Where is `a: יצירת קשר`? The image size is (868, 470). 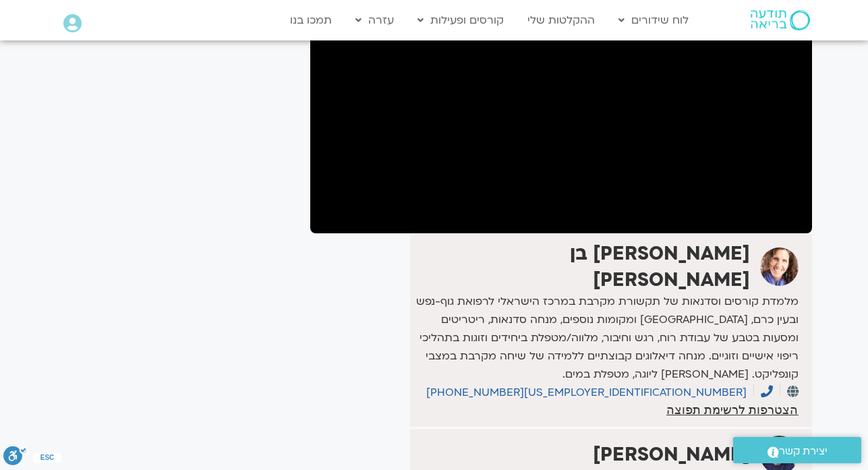
a: יצירת קשר is located at coordinates (798, 450).